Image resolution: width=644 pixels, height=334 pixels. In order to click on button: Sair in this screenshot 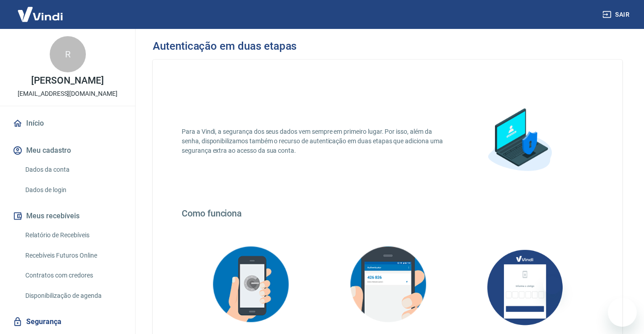, I will do `click(617, 14)`.